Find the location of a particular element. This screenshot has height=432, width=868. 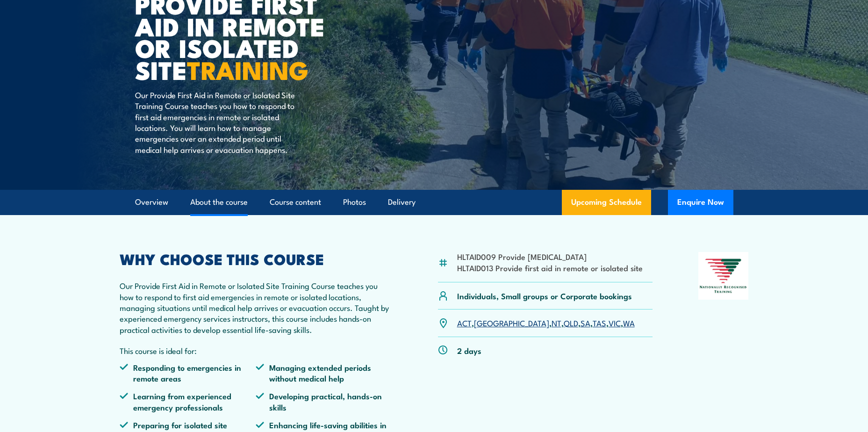

a: ACT is located at coordinates (464, 323).